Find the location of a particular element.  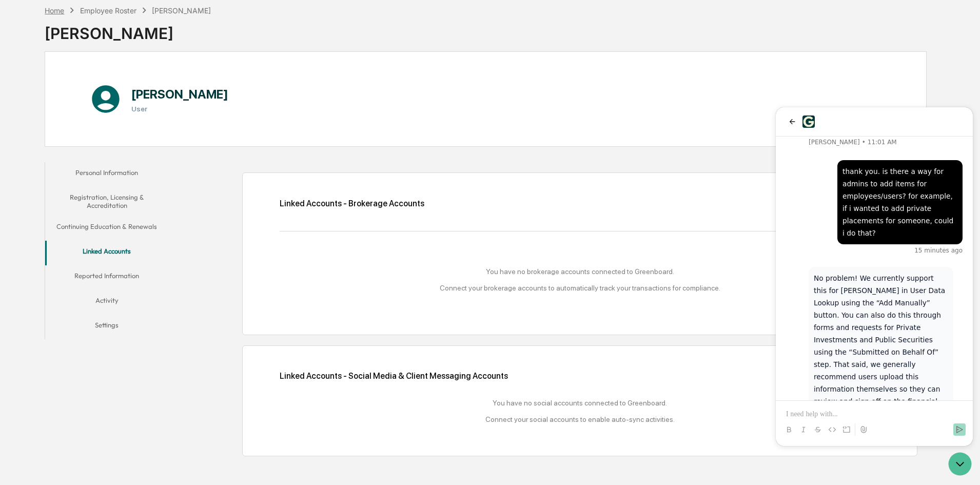

div: You have no social accounts connected to Greenboard. Connect your social accounts to enable auto-... is located at coordinates (580, 411).